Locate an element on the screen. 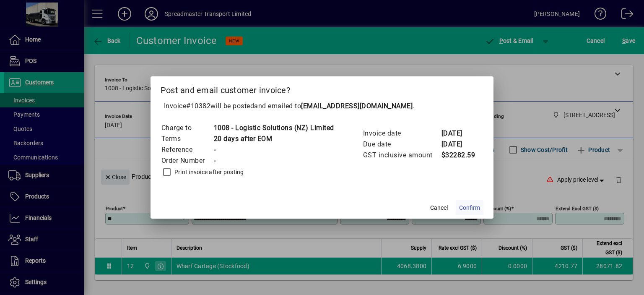  span: #10382 is located at coordinates (198, 106).